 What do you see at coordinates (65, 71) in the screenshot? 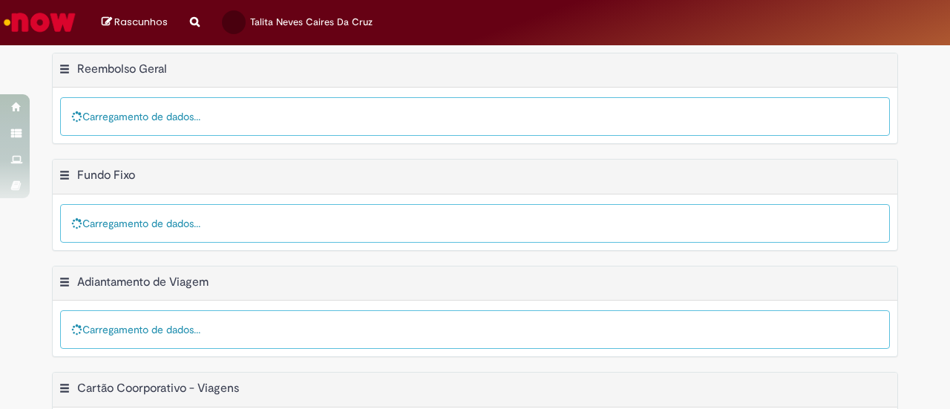
I see `button: Reembolso Geral Menu de contexto` at bounding box center [65, 71].